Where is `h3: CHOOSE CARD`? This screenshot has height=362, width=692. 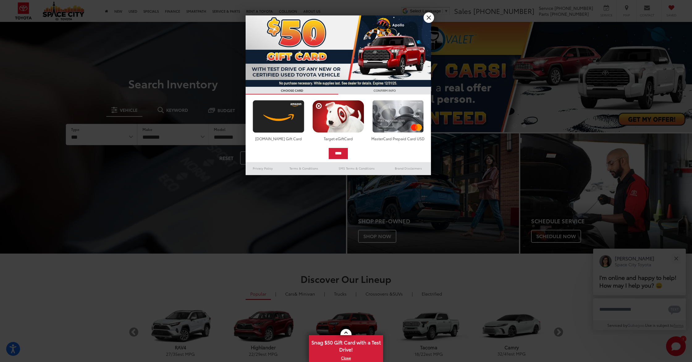
h3: CHOOSE CARD is located at coordinates (292, 91).